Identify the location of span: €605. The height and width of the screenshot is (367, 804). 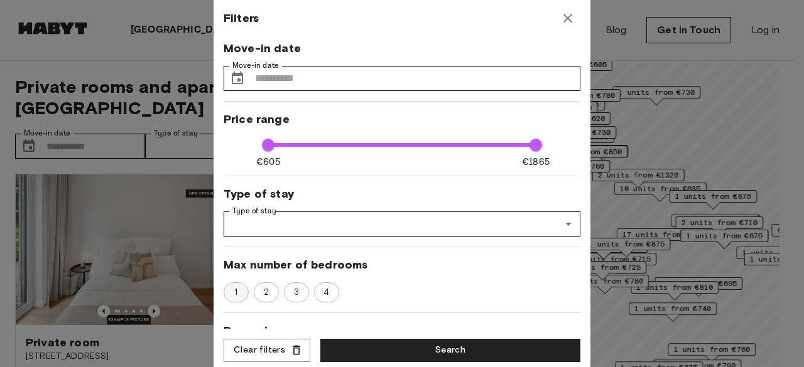
(268, 162).